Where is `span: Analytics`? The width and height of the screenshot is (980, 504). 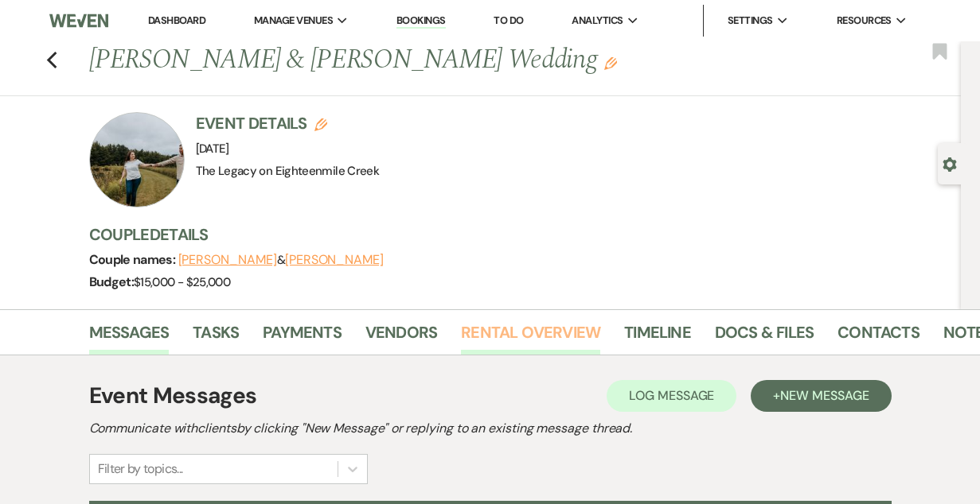 span: Analytics is located at coordinates (597, 21).